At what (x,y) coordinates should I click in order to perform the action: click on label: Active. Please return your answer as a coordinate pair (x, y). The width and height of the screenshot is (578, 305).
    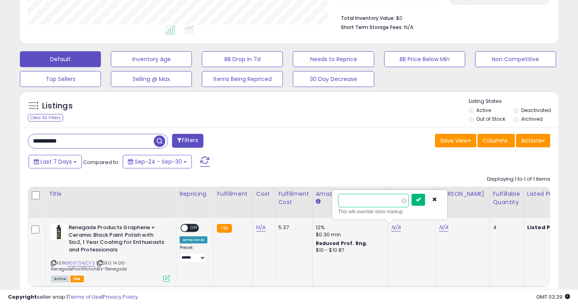
    Looking at the image, I should click on (483, 110).